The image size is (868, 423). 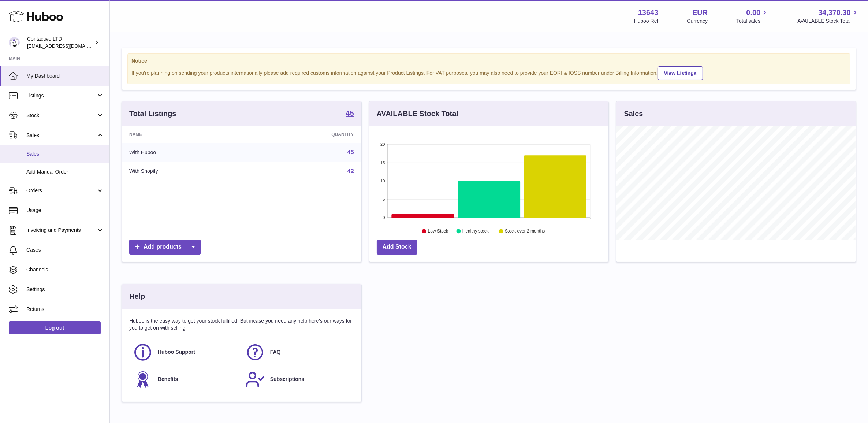 What do you see at coordinates (185, 353) in the screenshot?
I see `a: Huboo Support` at bounding box center [185, 353].